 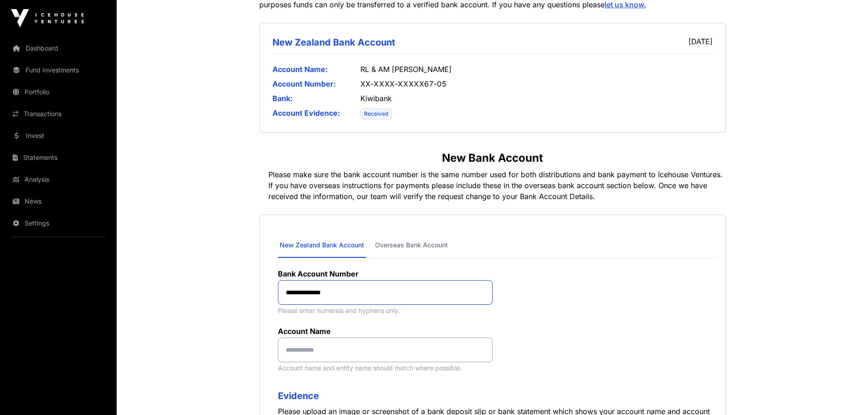 I want to click on h3: Evidence, so click(x=497, y=396).